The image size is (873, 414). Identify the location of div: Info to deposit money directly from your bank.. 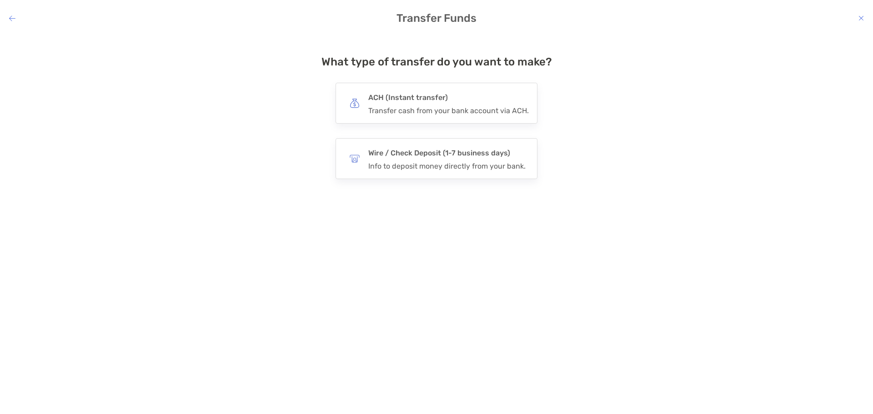
(447, 166).